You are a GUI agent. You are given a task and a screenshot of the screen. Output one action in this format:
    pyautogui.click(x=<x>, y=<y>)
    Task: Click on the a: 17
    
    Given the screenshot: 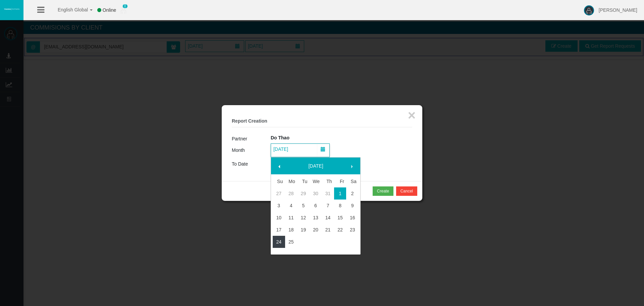 What is the action you would take?
    pyautogui.click(x=279, y=230)
    